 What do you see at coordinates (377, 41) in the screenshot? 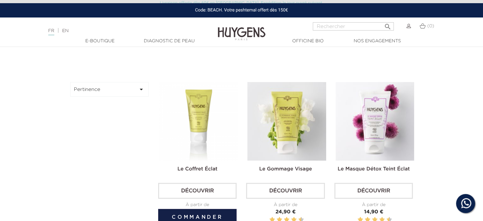
I see `a: Nos engagements` at bounding box center [377, 41].